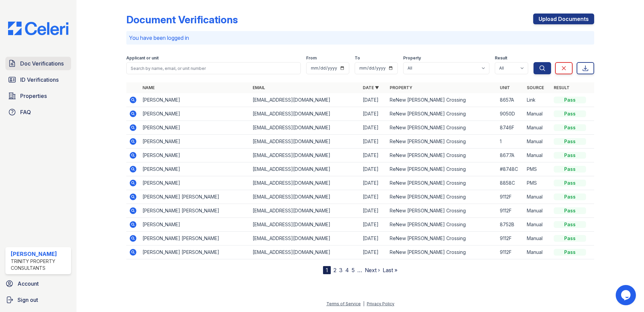 The width and height of the screenshot is (644, 312). What do you see at coordinates (511, 128) in the screenshot?
I see `td: 8746F` at bounding box center [511, 128].